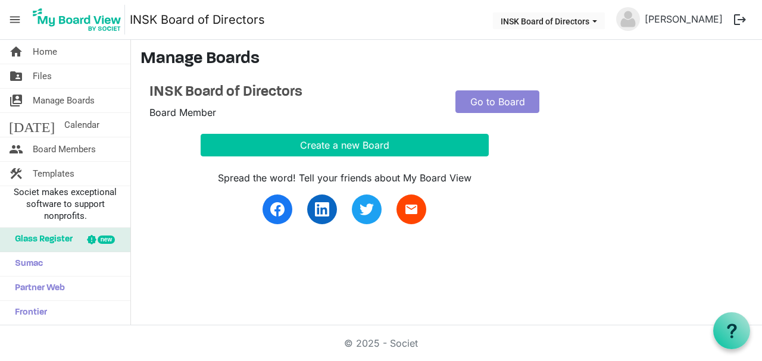  I want to click on a: My Board View Logo, so click(79, 20).